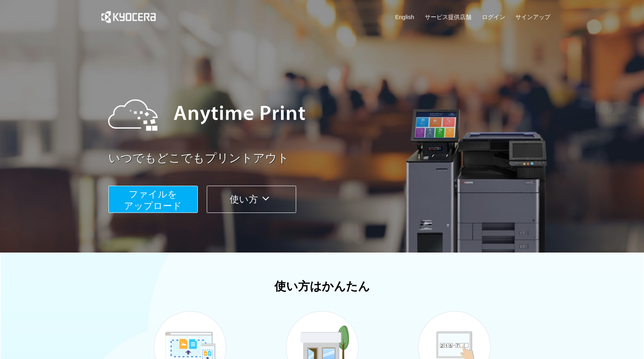 This screenshot has height=359, width=644. Describe the element at coordinates (494, 17) in the screenshot. I see `a: ログイン` at that location.